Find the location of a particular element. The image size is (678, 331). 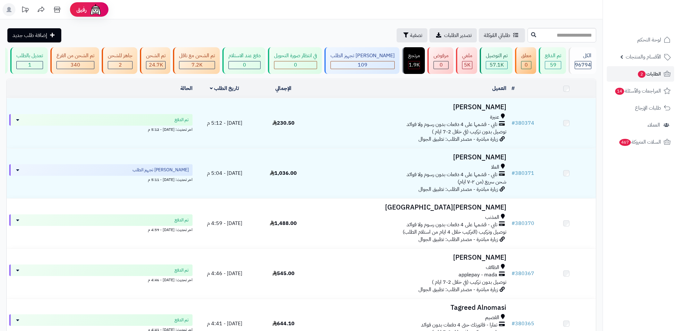

a: تاريخ الطلب is located at coordinates (224, 88).